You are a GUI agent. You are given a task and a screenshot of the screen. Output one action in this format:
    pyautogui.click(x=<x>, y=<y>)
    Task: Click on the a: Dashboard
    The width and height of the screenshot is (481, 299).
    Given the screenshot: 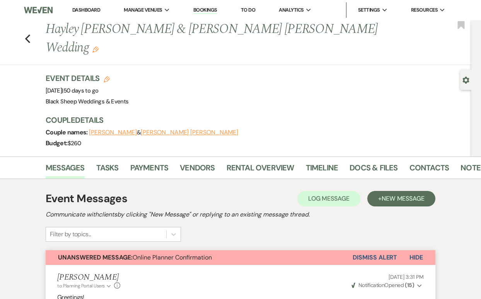 What is the action you would take?
    pyautogui.click(x=86, y=10)
    